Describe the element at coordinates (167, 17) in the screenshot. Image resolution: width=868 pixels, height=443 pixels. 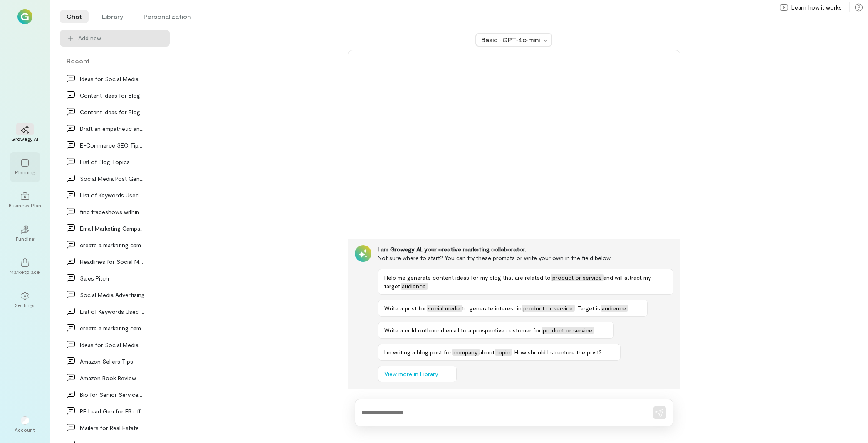
I see `li: Personalization` at that location.